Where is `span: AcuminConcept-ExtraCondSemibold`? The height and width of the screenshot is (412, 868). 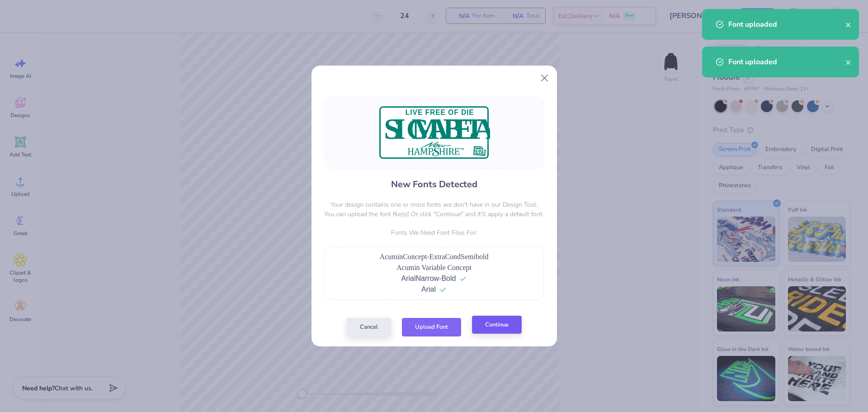 span: AcuminConcept-ExtraCondSemibold is located at coordinates (434, 256).